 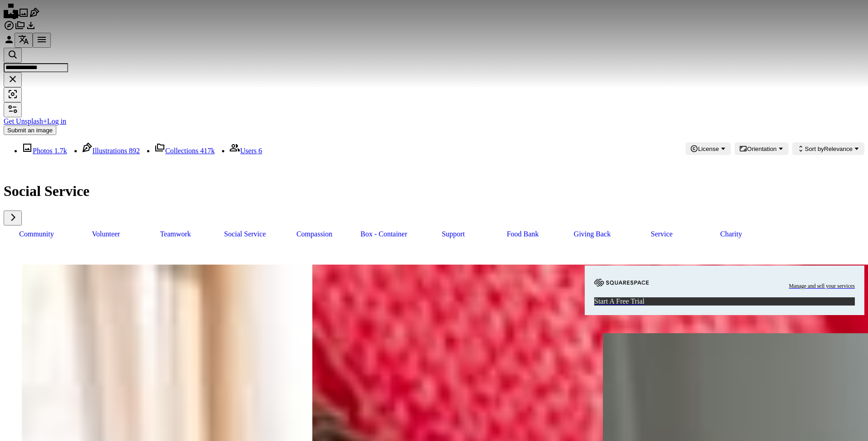 I want to click on a: compassion, so click(x=314, y=234).